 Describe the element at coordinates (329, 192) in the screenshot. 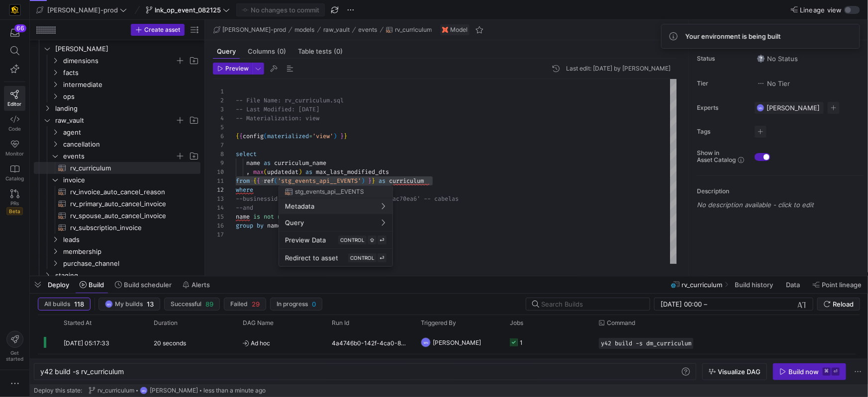

I see `span: stg_events_api__EVENTS` at that location.